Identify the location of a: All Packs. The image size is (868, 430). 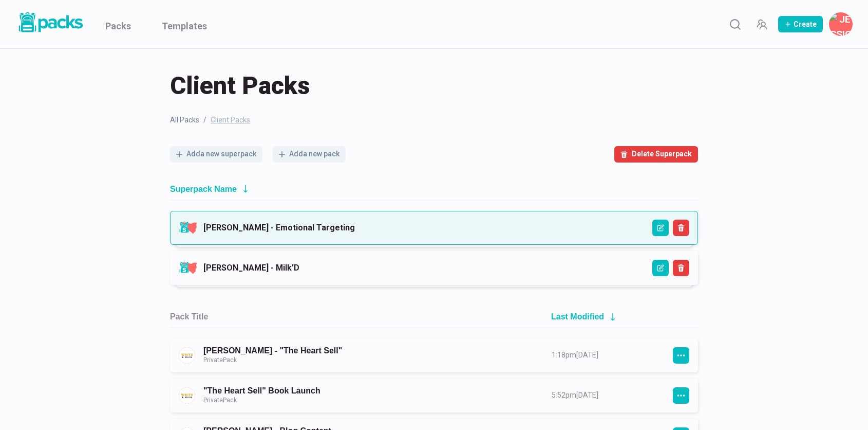
(184, 120).